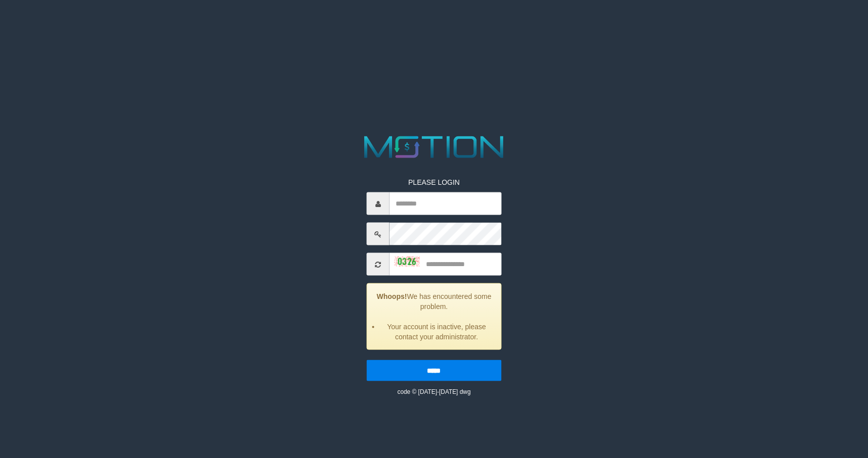  What do you see at coordinates (392, 296) in the screenshot?
I see `strong: Whoops!` at bounding box center [392, 296].